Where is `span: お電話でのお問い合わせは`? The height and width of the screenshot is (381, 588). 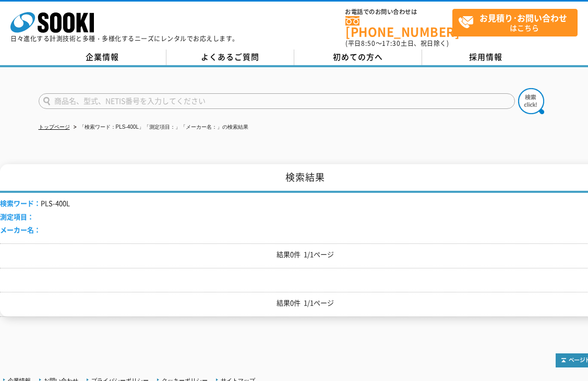 span: お電話でのお問い合わせは is located at coordinates (398, 12).